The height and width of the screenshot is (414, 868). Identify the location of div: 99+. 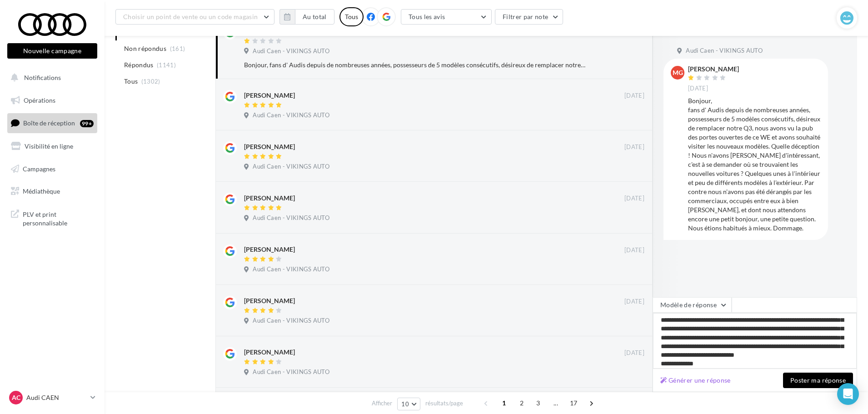
(87, 124).